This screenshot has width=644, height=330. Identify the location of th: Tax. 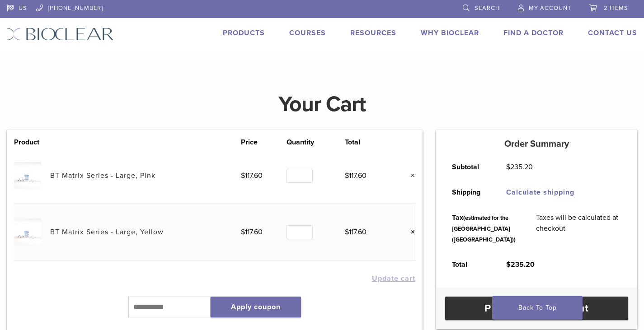
(484, 229).